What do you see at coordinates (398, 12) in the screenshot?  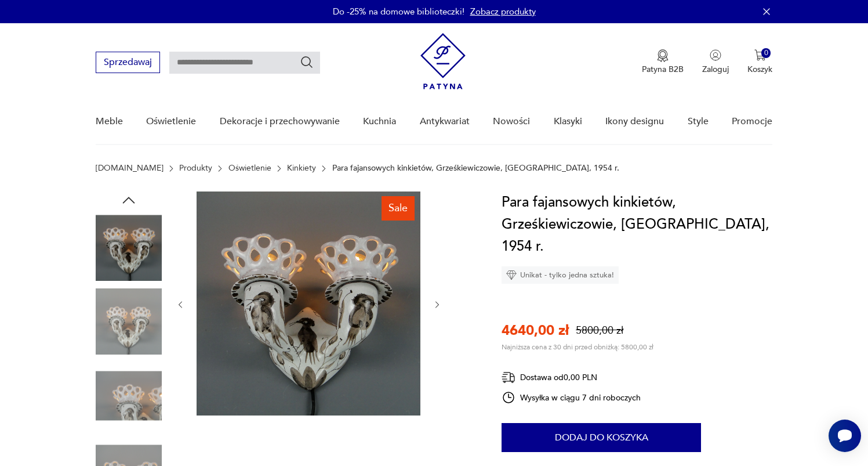 I see `p: Do -25% na domowe biblioteczki!` at bounding box center [398, 12].